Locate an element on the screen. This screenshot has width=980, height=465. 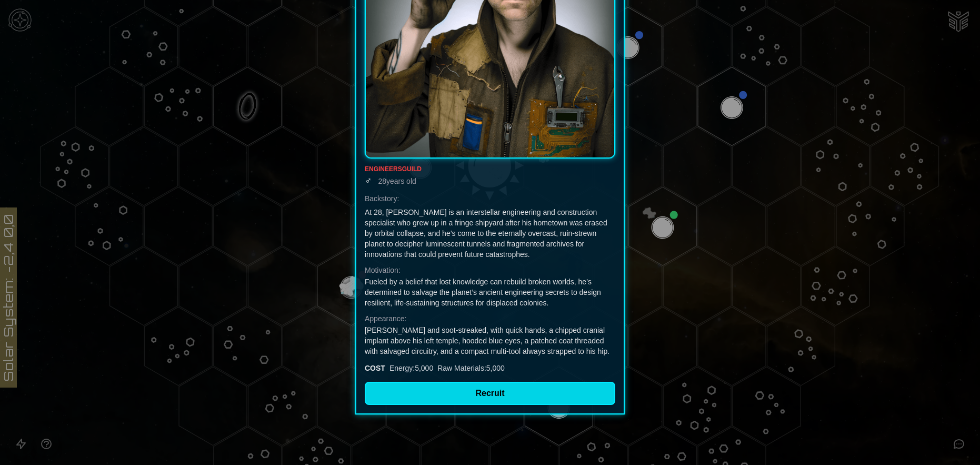
div: Engineers Guild is located at coordinates (490, 169).